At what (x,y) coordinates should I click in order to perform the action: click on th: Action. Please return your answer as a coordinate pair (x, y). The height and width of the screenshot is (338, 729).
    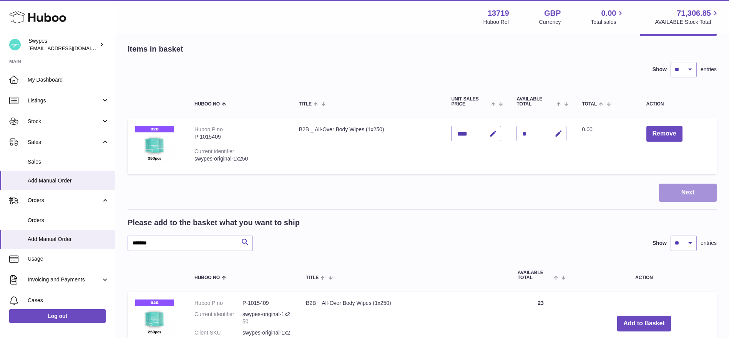
    Looking at the image, I should click on (644, 275).